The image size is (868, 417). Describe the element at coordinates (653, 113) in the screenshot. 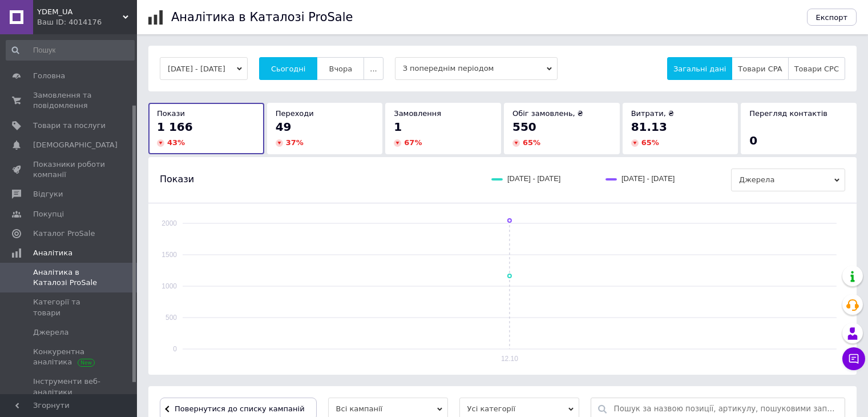

I see `span: Витрати, ₴` at that location.